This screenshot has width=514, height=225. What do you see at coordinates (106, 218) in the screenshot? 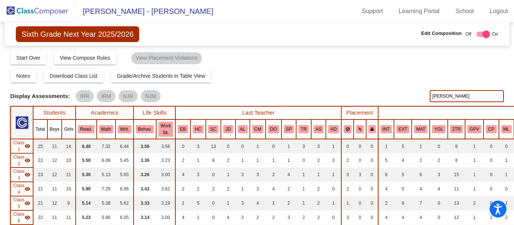
I see `td: 5.86` at bounding box center [106, 218].